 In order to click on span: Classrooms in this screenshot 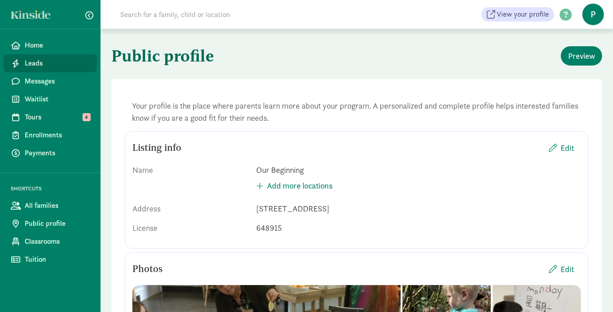, I will do `click(57, 242)`.